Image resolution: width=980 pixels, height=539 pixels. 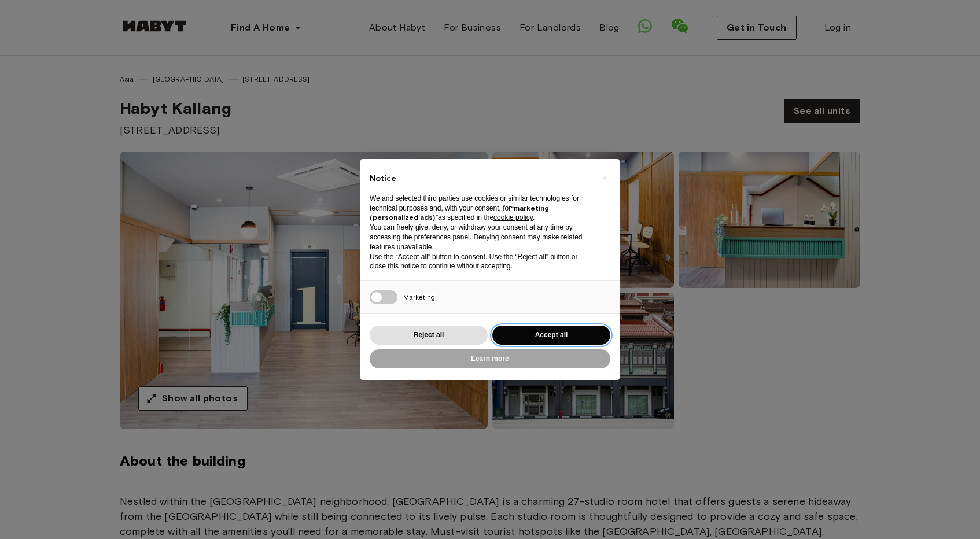 What do you see at coordinates (481, 262) in the screenshot?
I see `p: Use the “Accept all” button to consent. Use the “Reject all” button or close this notice to conti...` at bounding box center [481, 262].